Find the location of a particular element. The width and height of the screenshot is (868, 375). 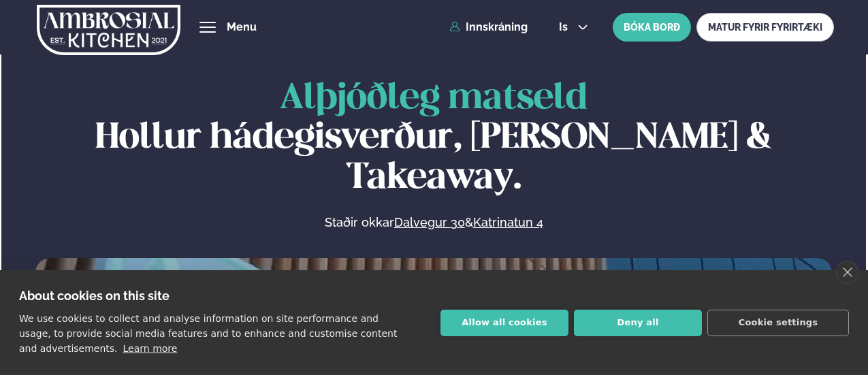

a: MATUR FYRIR FYRIRTÆKI is located at coordinates (766, 27).